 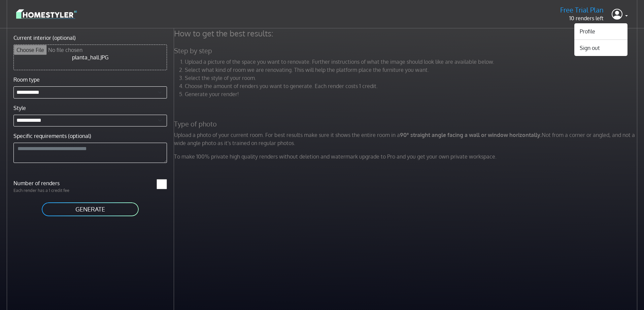 What do you see at coordinates (47, 14) in the screenshot?
I see `img: logo-3de290ba35641baa71223ecac5eacb59cb85b4c7fdf211dc9aaecaaee71ea2f8.svg` at bounding box center [47, 14].